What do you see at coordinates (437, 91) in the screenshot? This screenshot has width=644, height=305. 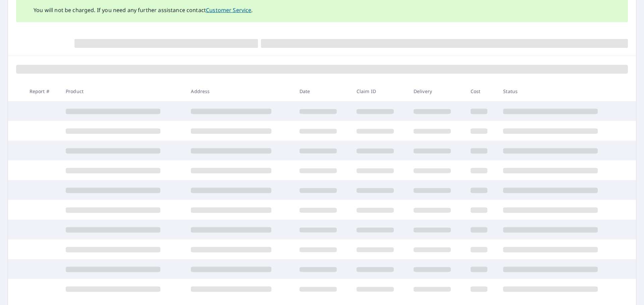 I see `th: Delivery` at bounding box center [437, 91].